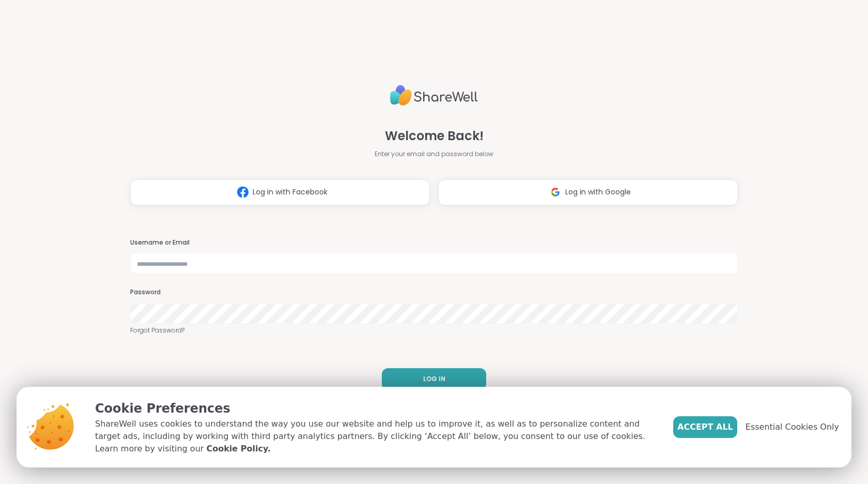 Image resolution: width=868 pixels, height=484 pixels. What do you see at coordinates (375, 409) in the screenshot?
I see `p: Cookie Preferences` at bounding box center [375, 409].